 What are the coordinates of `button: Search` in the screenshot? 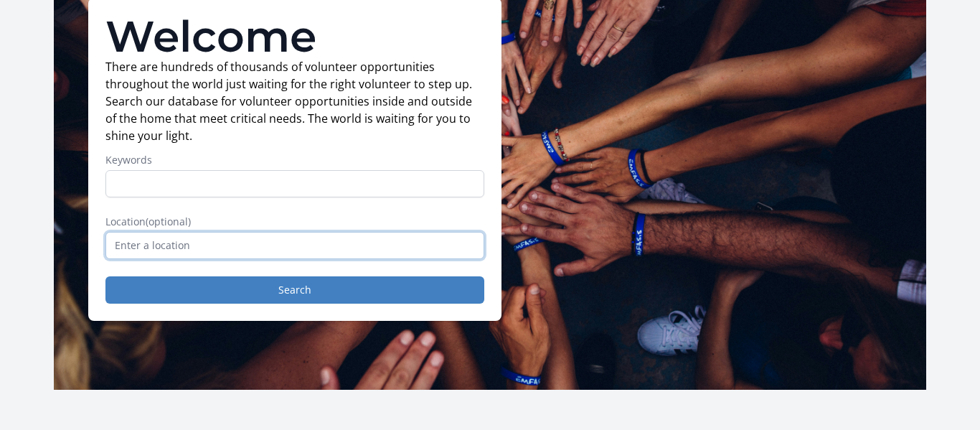 It's located at (295, 290).